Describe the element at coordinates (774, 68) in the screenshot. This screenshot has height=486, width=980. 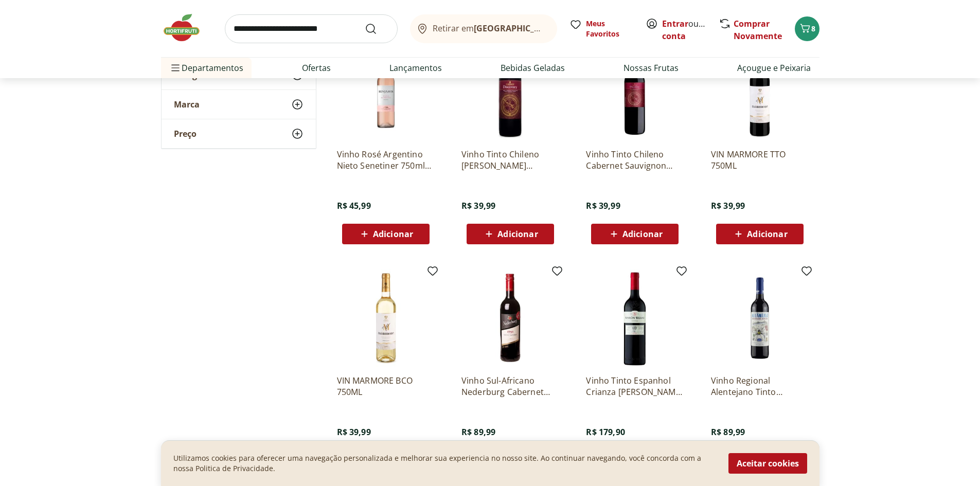
I see `a: Açougue e Peixaria` at that location.